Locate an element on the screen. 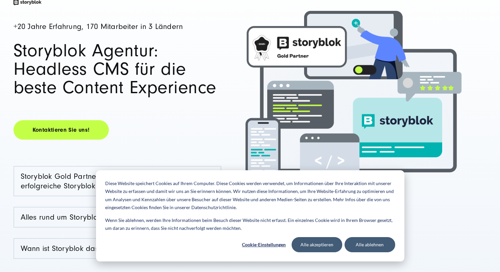  p: Wenn Sie ablehnen, werden Ihre Informationen beim Besuch dieser Website nicht erfasst. Ein einzel... is located at coordinates (250, 224).